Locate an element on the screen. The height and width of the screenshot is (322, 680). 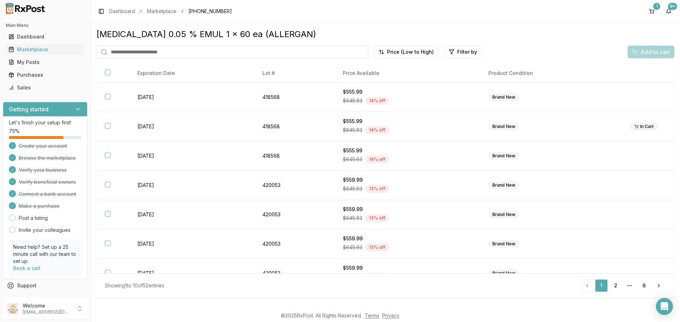
button: Support is located at coordinates (45, 286).